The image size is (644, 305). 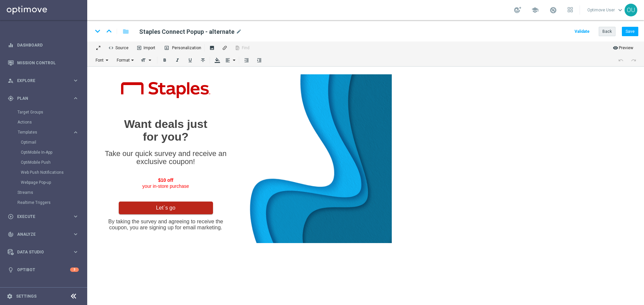 What do you see at coordinates (164, 60) in the screenshot?
I see `i: format_bold` at bounding box center [164, 60].